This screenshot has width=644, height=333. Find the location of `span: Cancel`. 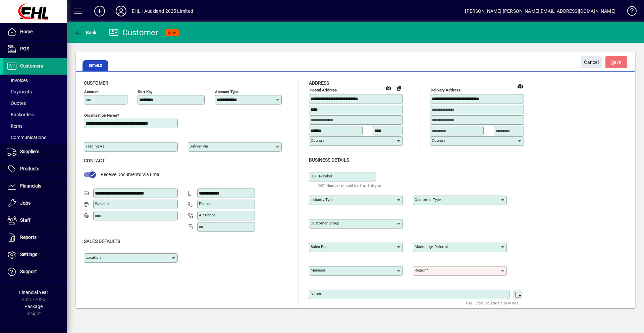

span: Cancel is located at coordinates (592, 62).